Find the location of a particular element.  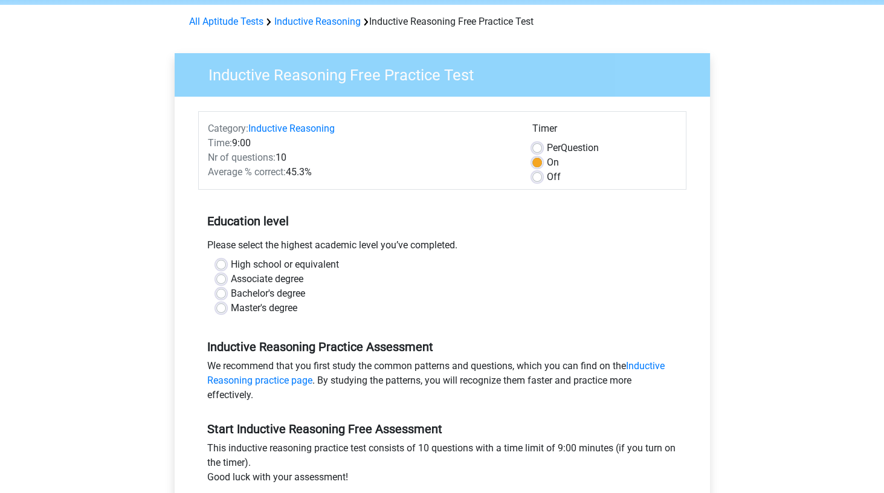

label: Question is located at coordinates (573, 148).